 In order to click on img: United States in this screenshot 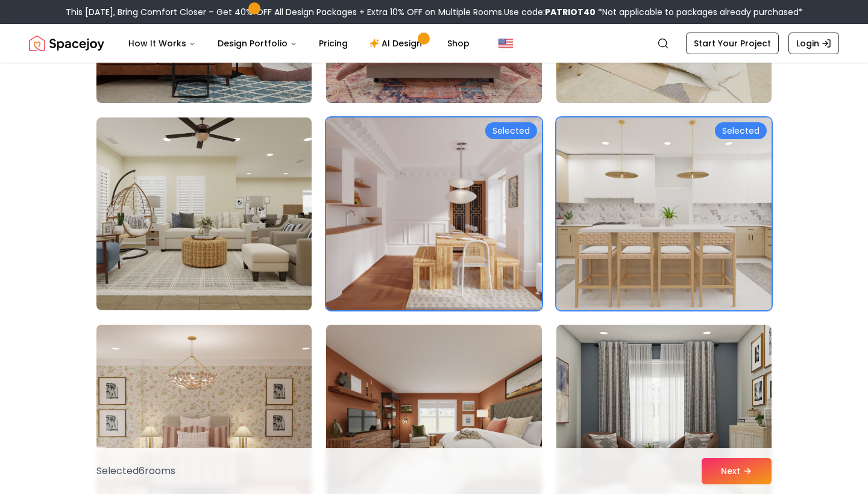, I will do `click(506, 43)`.